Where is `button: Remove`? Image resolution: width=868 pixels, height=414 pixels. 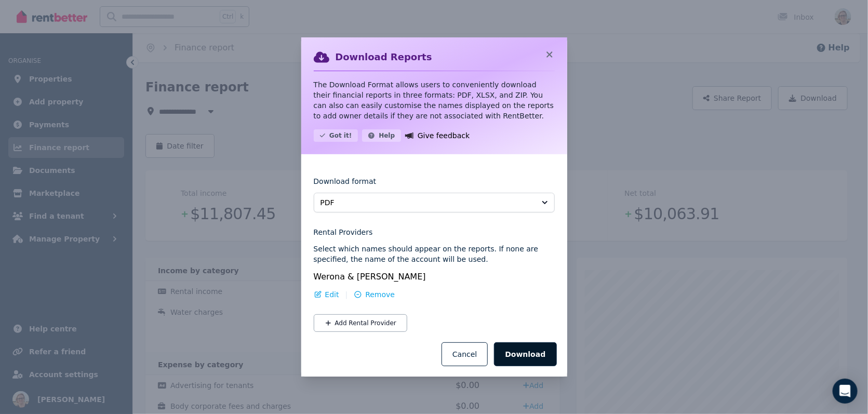
button: Remove is located at coordinates (374, 295).